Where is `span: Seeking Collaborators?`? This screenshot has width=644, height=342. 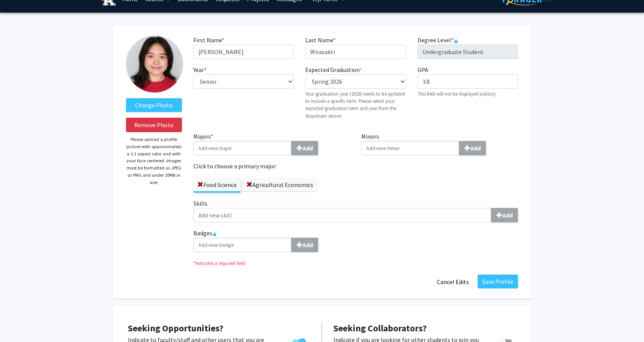 span: Seeking Collaborators? is located at coordinates (380, 328).